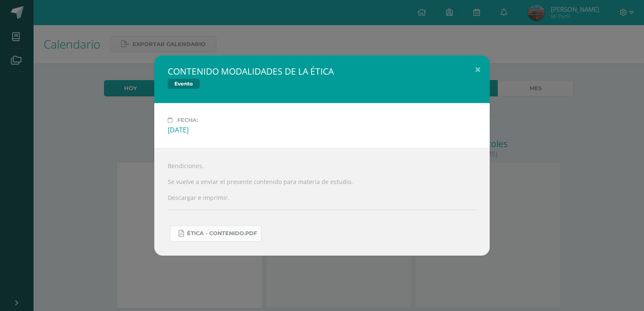  What do you see at coordinates (251, 71) in the screenshot?
I see `h2: CONTENIDO MODALIDADES DE LA ÉTICA` at bounding box center [251, 71].